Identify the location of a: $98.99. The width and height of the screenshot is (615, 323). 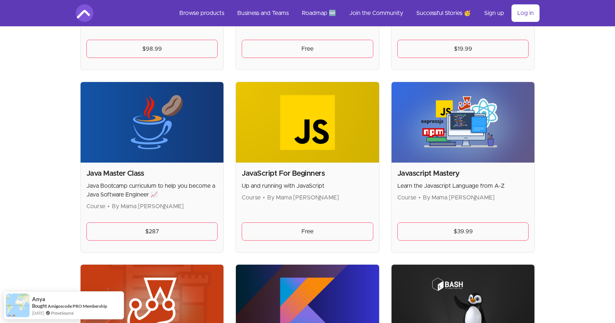
(152, 49).